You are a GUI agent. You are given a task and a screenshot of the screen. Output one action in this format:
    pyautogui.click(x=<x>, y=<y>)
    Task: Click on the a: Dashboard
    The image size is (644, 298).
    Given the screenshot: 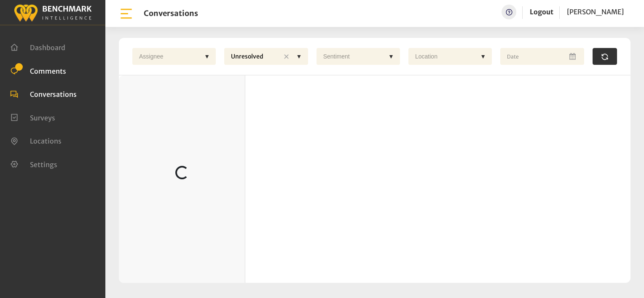 What is the action you would take?
    pyautogui.click(x=38, y=47)
    